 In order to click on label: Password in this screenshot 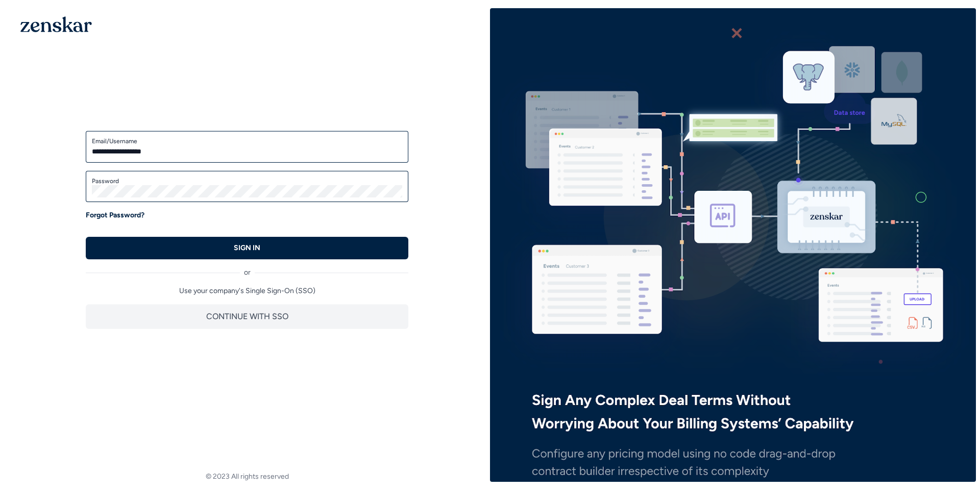, I will do `click(247, 181)`.